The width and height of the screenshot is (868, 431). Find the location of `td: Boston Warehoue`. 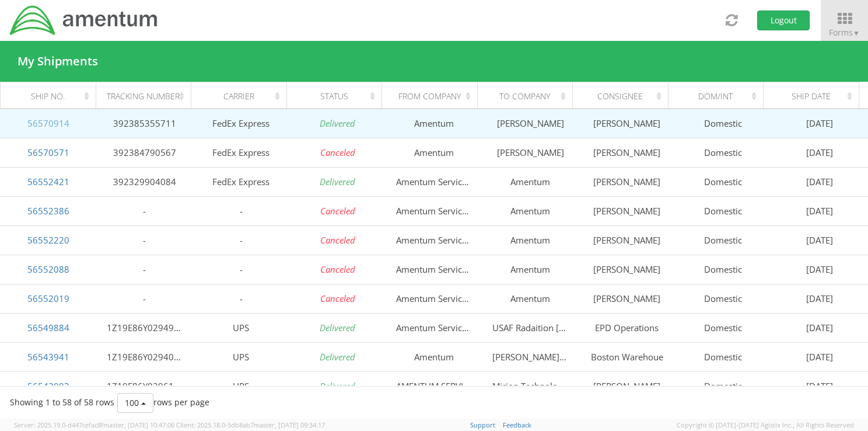

td: Boston Warehoue is located at coordinates (627, 357).